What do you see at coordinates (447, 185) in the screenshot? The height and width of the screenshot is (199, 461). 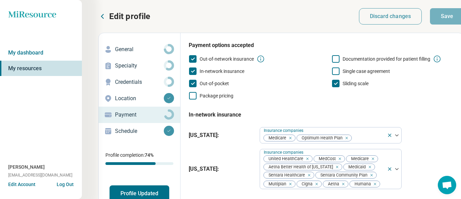 I see `div: Open chat` at bounding box center [447, 185].